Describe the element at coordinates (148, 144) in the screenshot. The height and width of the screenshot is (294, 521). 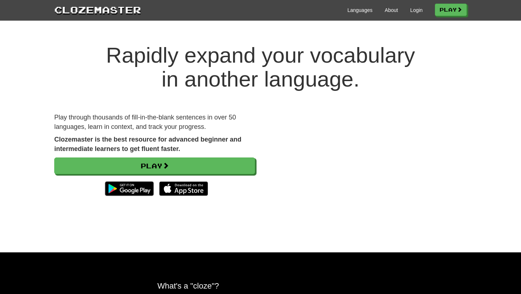
I see `strong: Clozemaster is the best resource for advanced beginner and intermediate learners to get fluent fa...` at that location.